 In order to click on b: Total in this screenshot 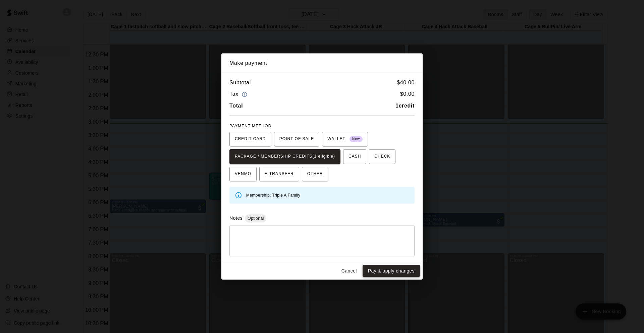, I will do `click(237, 105)`.